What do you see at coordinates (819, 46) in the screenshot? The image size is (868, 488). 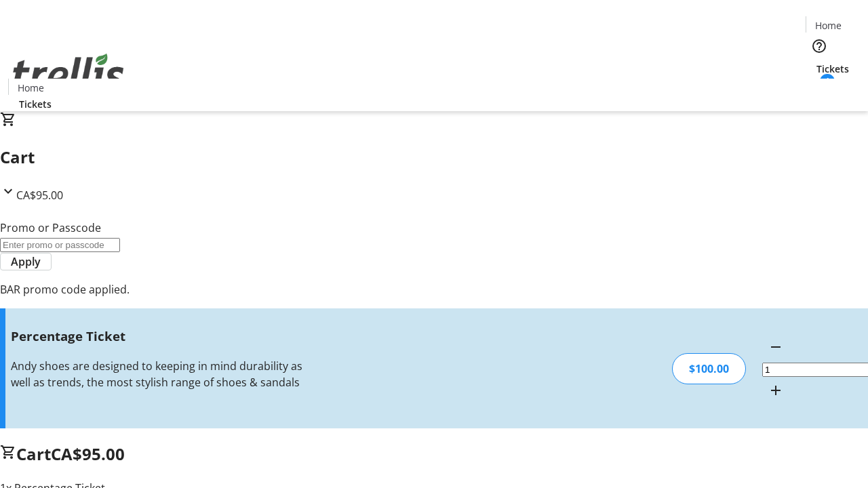 I see `button: Help` at bounding box center [819, 46].